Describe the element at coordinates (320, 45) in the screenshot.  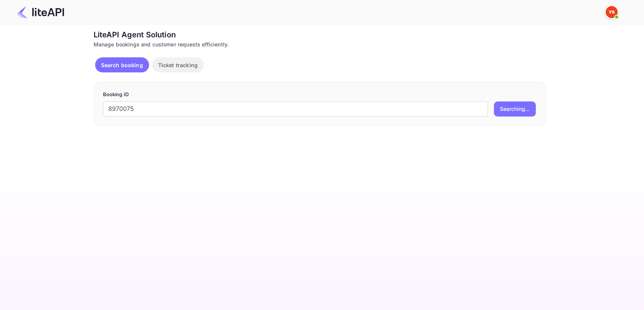
I see `div: Manage bookings and customer requests efficiently.` at that location.